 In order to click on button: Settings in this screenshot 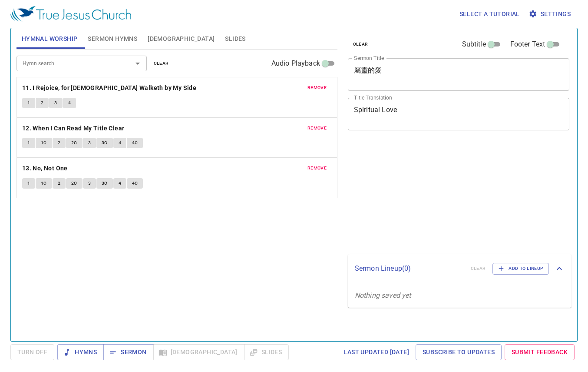, I will do `click(551, 14)`.